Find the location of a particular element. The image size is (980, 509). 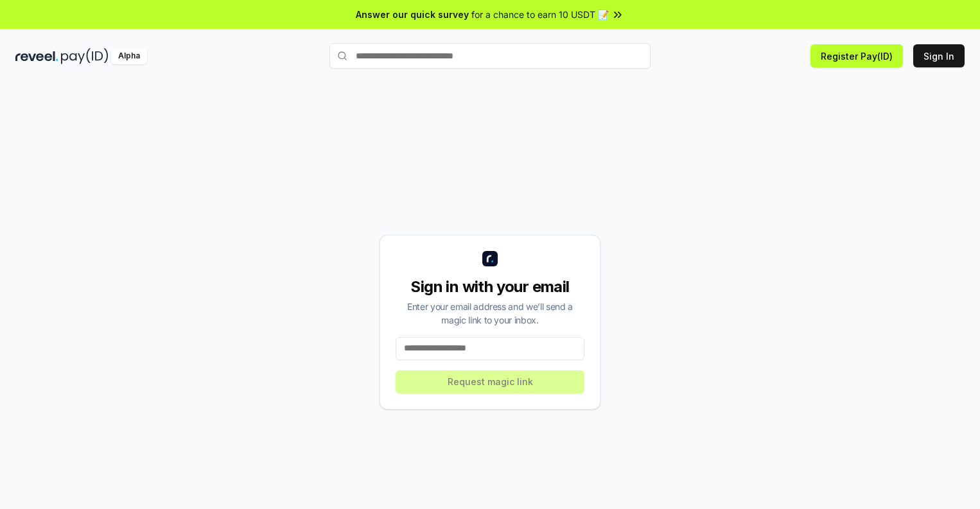

div: Sign in with your email is located at coordinates (490, 287).